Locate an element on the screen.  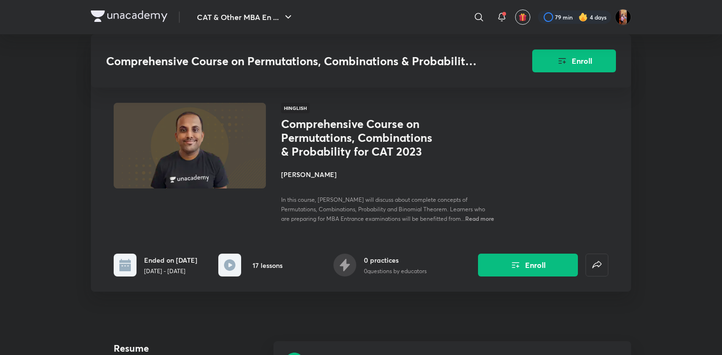
span: Read more is located at coordinates (480, 218).